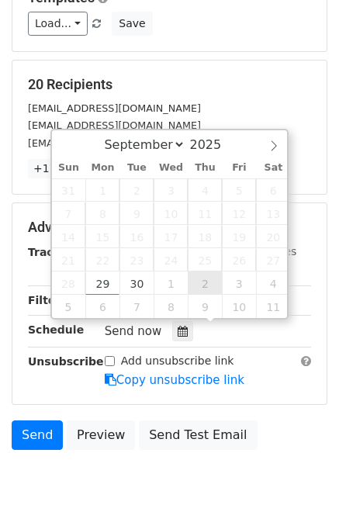 The height and width of the screenshot is (529, 339). Describe the element at coordinates (171, 236) in the screenshot. I see `span: September 17, 2025` at that location.